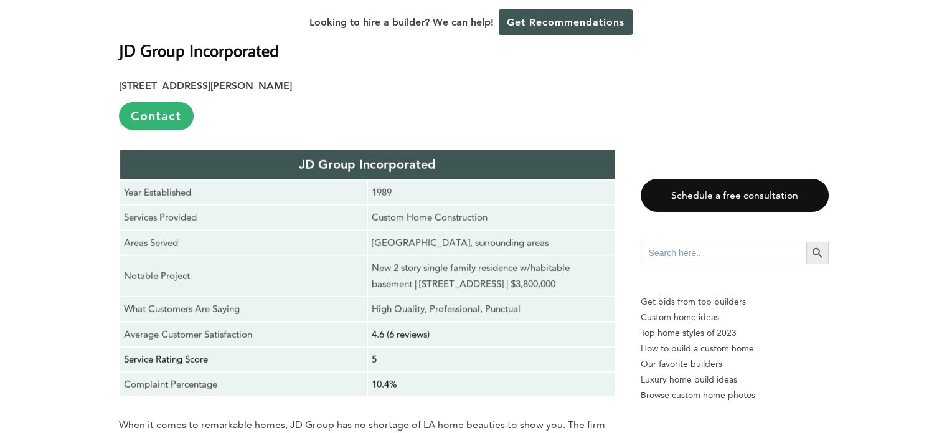  Describe the element at coordinates (735, 348) in the screenshot. I see `a: How to build a custom home` at that location.